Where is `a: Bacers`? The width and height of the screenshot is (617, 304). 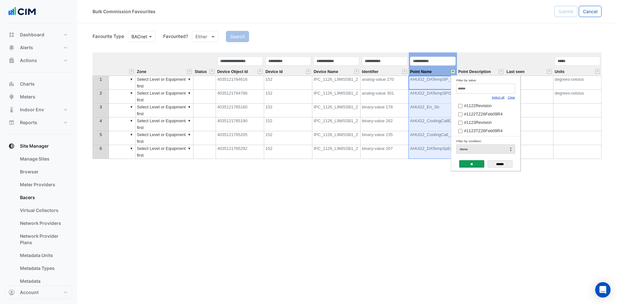
a: Bacers is located at coordinates (43, 197).